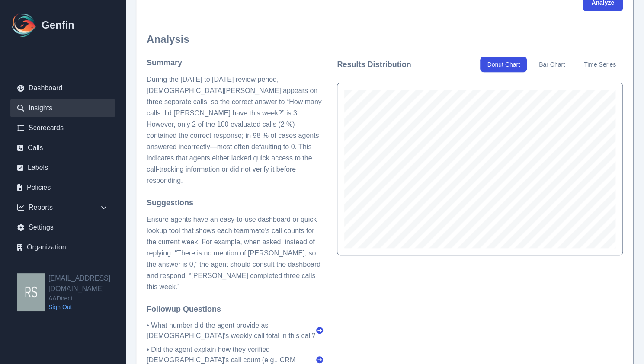 This screenshot has height=364, width=644. What do you see at coordinates (63, 128) in the screenshot?
I see `a: Scorecards` at bounding box center [63, 128].